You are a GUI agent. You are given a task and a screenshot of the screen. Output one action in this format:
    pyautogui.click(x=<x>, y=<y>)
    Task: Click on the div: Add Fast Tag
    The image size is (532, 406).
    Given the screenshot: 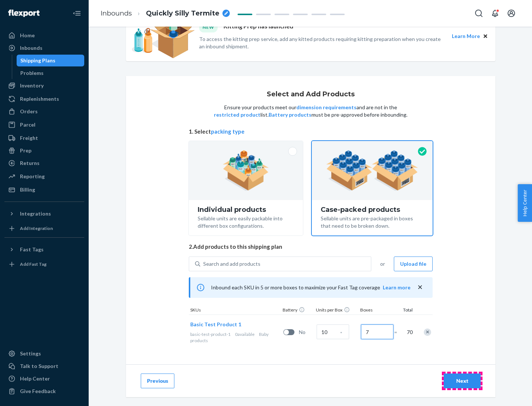 What is the action you would take?
    pyautogui.click(x=33, y=264)
    